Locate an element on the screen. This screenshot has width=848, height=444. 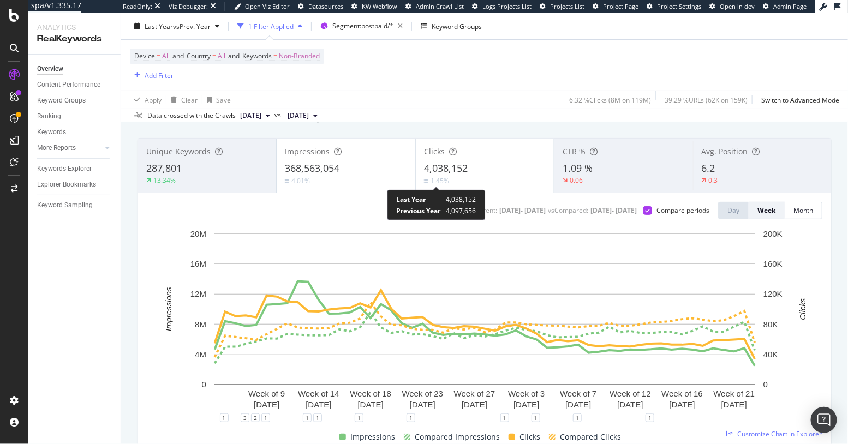
div: Analytics is located at coordinates (74, 27).